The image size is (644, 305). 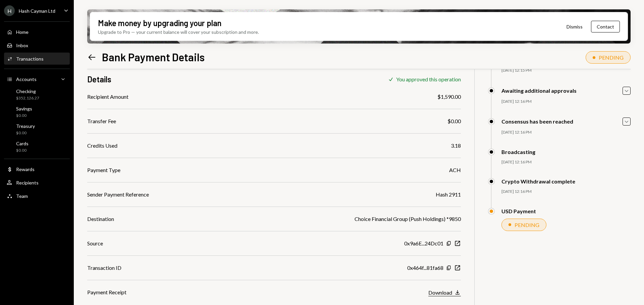 I want to click on div: Consensus has been reached, so click(x=537, y=121).